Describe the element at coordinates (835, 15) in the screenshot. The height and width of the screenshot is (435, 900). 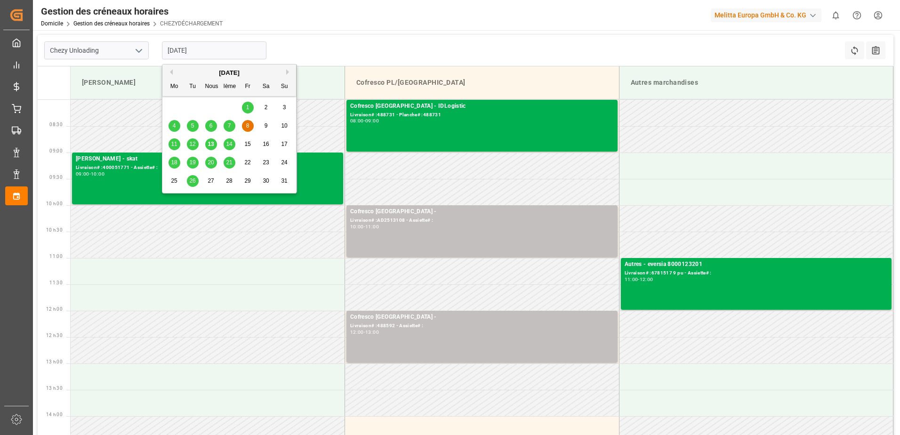
I see `button: Afficher 0 nouvelles notifications` at that location.